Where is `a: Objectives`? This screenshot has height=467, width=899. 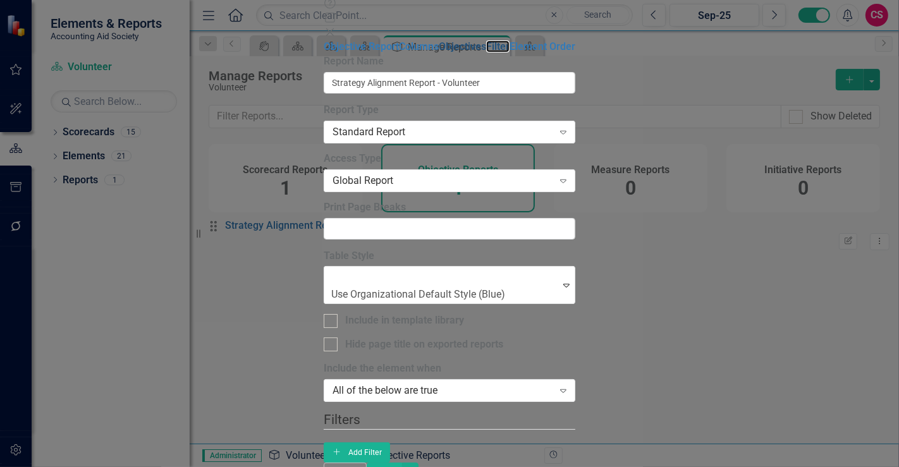
a: Objectives is located at coordinates (462, 46).